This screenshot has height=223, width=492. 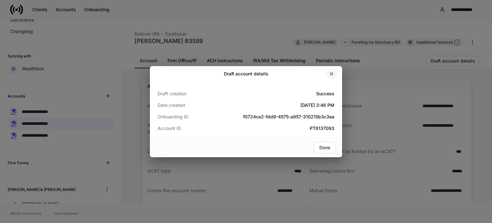 I want to click on p: Date created, so click(x=187, y=105).